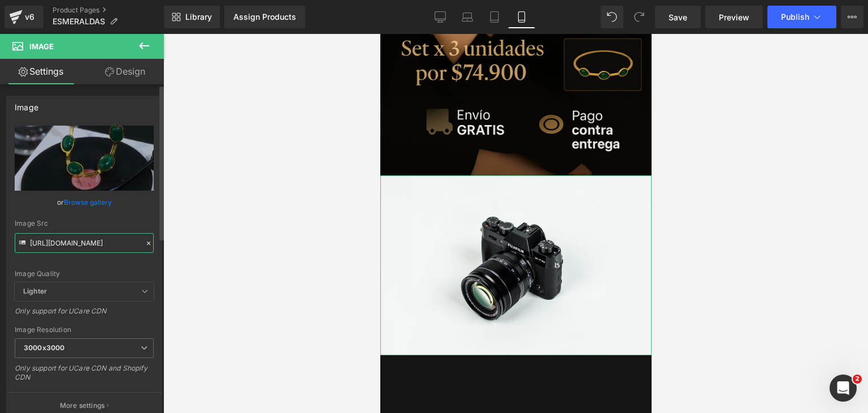  Describe the element at coordinates (87, 202) in the screenshot. I see `a: Browse gallery` at that location.